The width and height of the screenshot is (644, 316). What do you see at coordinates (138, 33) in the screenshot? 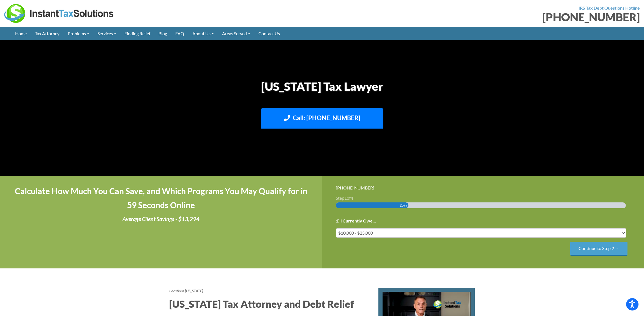
I see `a: Finding Relief` at bounding box center [138, 33].